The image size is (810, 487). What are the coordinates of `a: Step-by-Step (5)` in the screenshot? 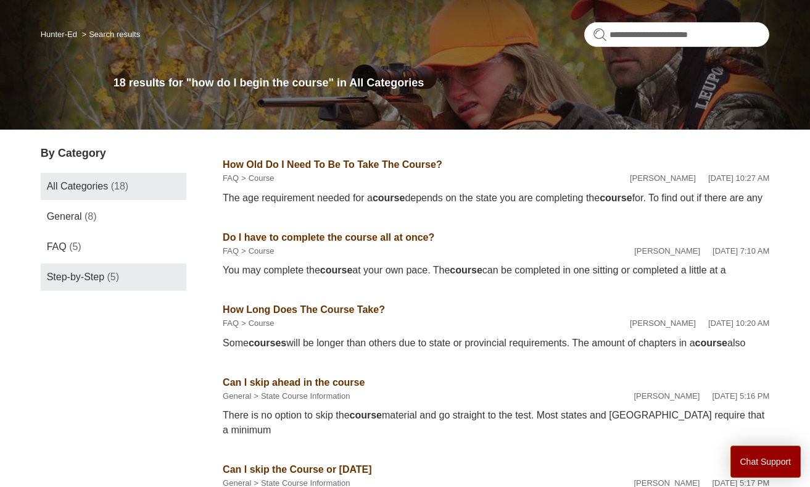 It's located at (114, 277).